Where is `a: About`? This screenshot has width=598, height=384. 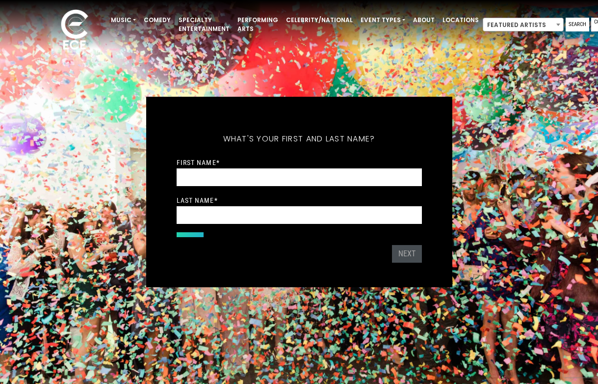
a: About is located at coordinates (424, 20).